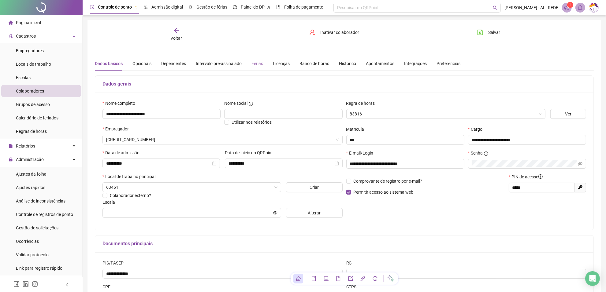  I want to click on span: left, so click(67, 285).